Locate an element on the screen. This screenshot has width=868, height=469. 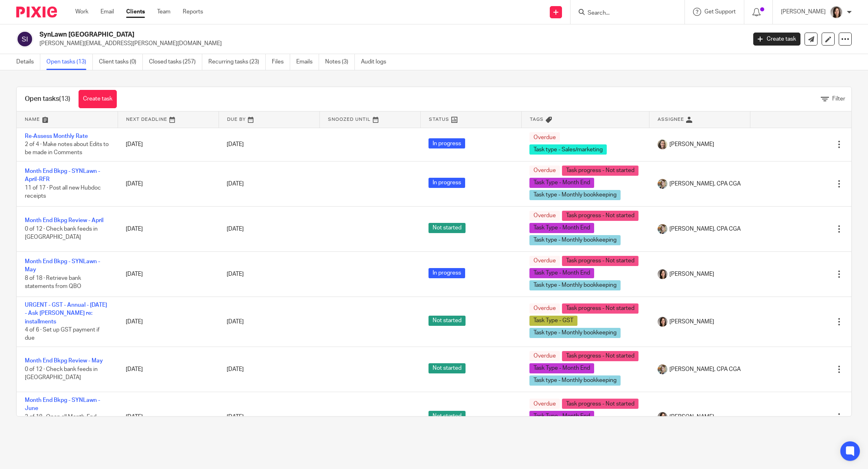
a: Month End Bkpg Review - April is located at coordinates (64, 221).